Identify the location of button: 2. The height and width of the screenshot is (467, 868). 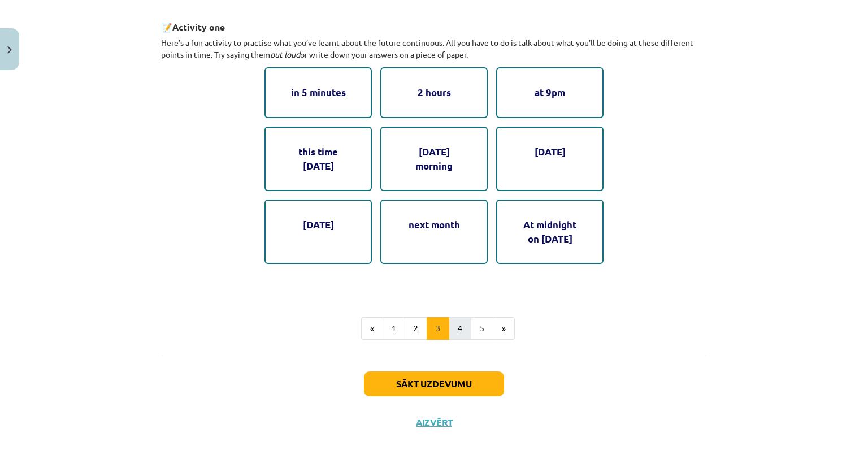
(416, 328).